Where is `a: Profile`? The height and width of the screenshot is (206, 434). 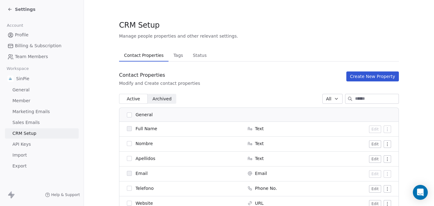
a: Profile is located at coordinates (42, 35).